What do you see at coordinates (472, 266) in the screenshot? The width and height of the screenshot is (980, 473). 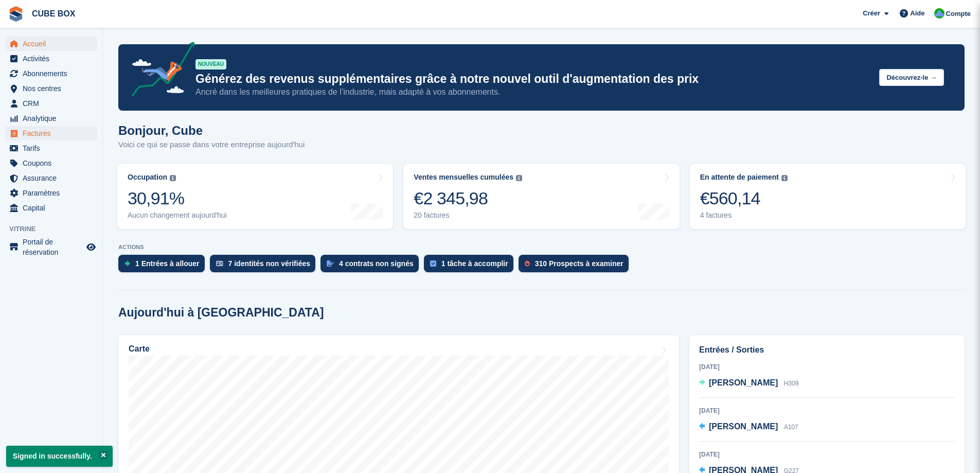 I see `a: 1 tâche à accomplir` at bounding box center [472, 266].